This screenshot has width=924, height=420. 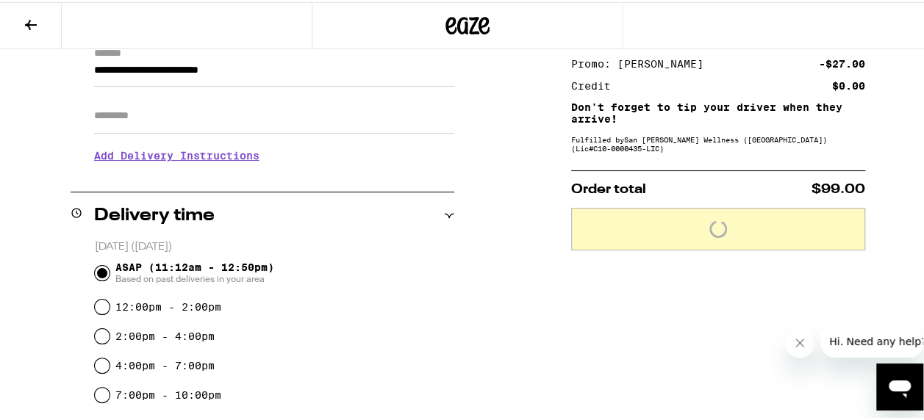 I want to click on div: $0.00, so click(x=848, y=84).